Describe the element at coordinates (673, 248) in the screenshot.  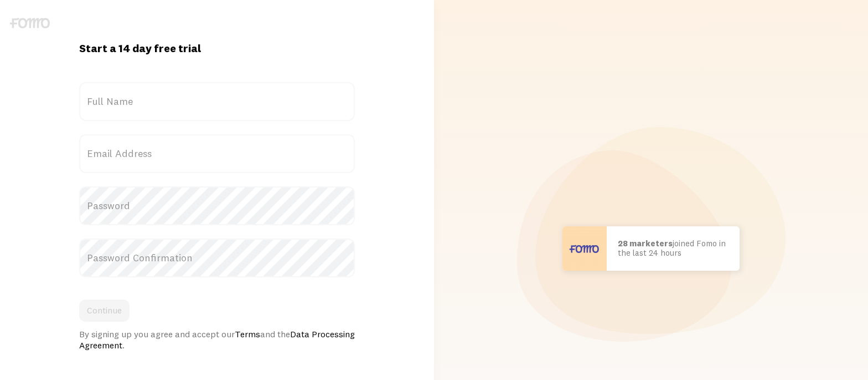
I see `p: joined Fomo in the last 24 hours` at that location.